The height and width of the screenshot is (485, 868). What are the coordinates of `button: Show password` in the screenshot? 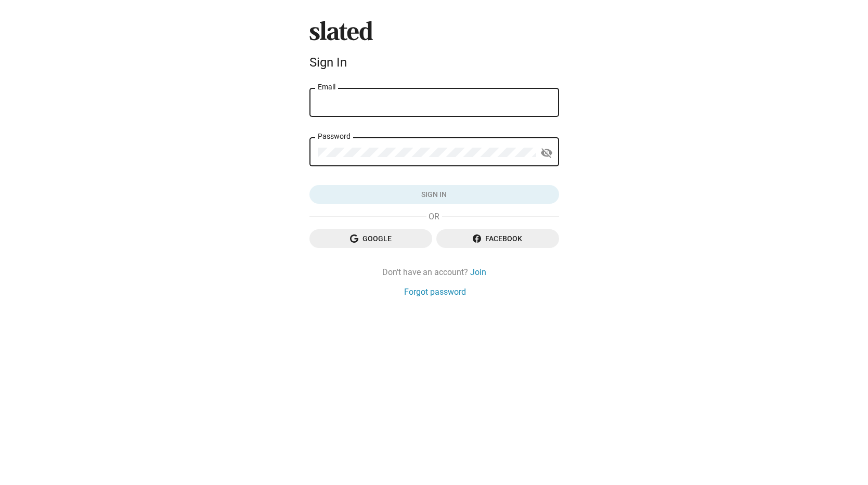 It's located at (547, 153).